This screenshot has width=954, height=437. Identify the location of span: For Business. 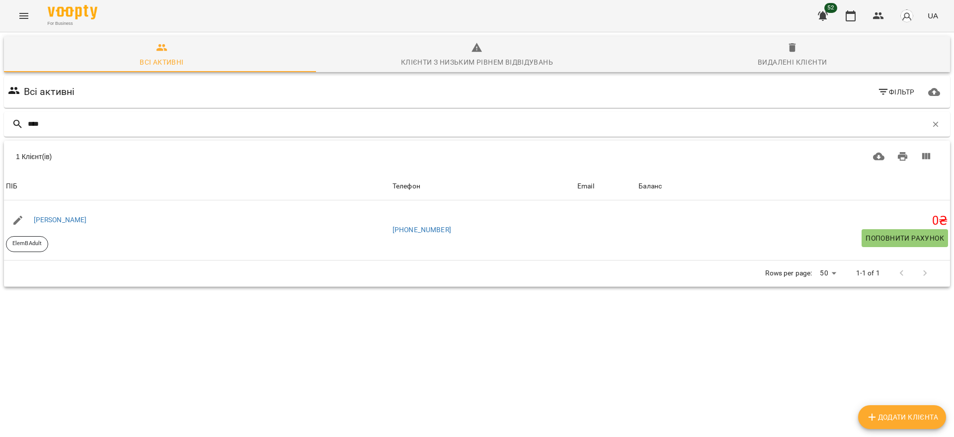
(73, 23).